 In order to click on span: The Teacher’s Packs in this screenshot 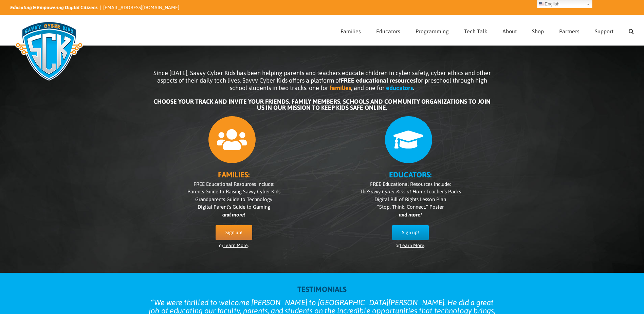, I will do `click(410, 191)`.